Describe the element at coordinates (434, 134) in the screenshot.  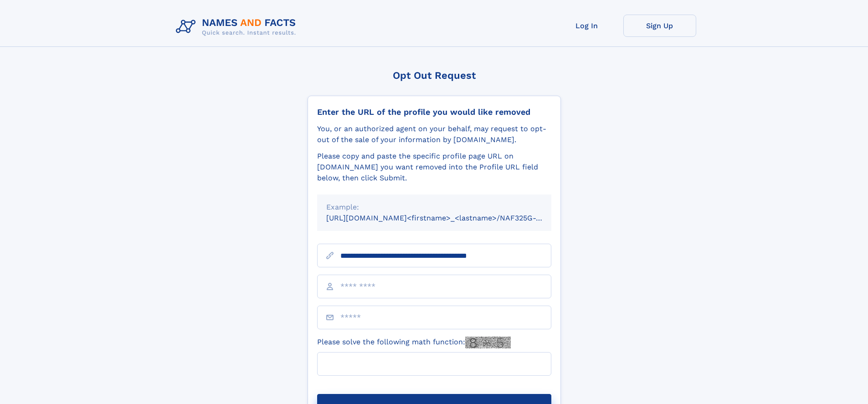
I see `div: You, or an authorized agent on your behalf, may request to opt-out of the sale of your informatio...` at that location.